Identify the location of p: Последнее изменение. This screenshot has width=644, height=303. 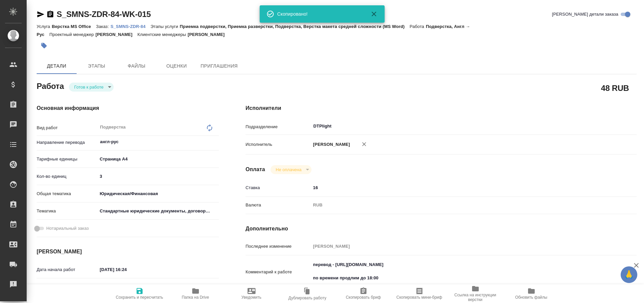
(279, 246).